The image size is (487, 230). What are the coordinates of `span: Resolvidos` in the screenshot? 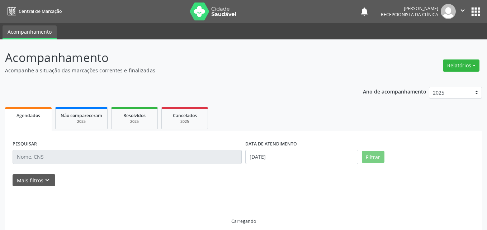 It's located at (134, 115).